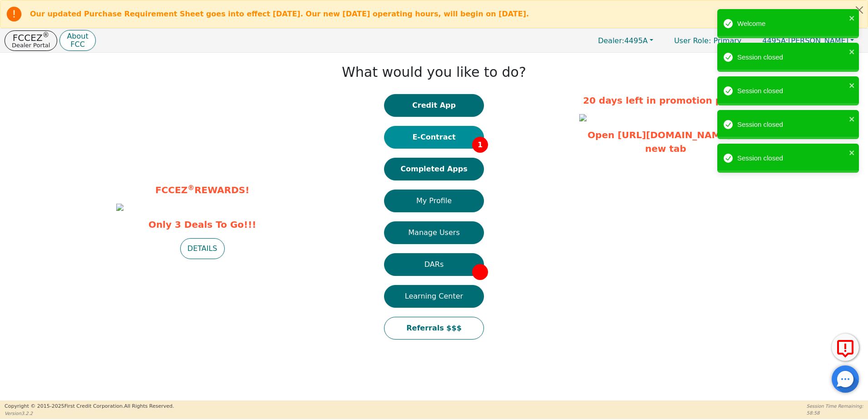  Describe the element at coordinates (120, 207) in the screenshot. I see `img: e8c3d446-76d3-46c3-886d-e6f0d8a59eaa` at that location.